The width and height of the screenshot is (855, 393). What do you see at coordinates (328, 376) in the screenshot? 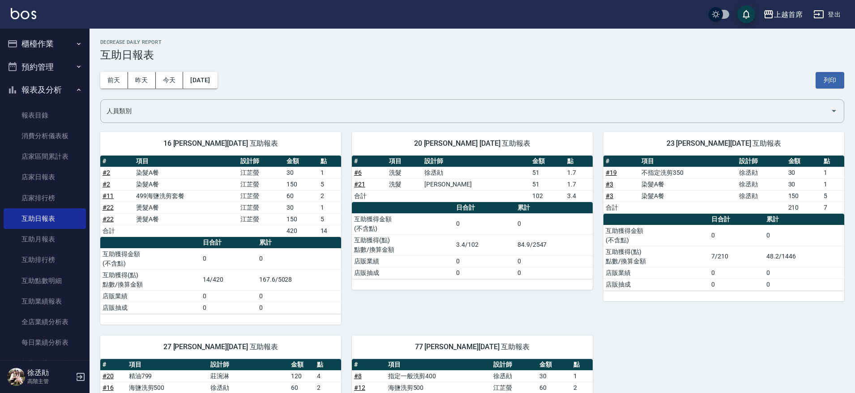
I see `td: 4` at bounding box center [328, 376].